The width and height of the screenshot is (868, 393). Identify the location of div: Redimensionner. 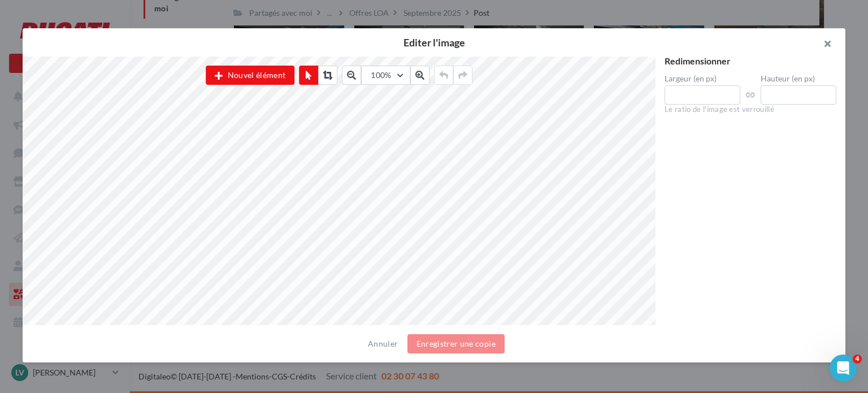
(751, 61).